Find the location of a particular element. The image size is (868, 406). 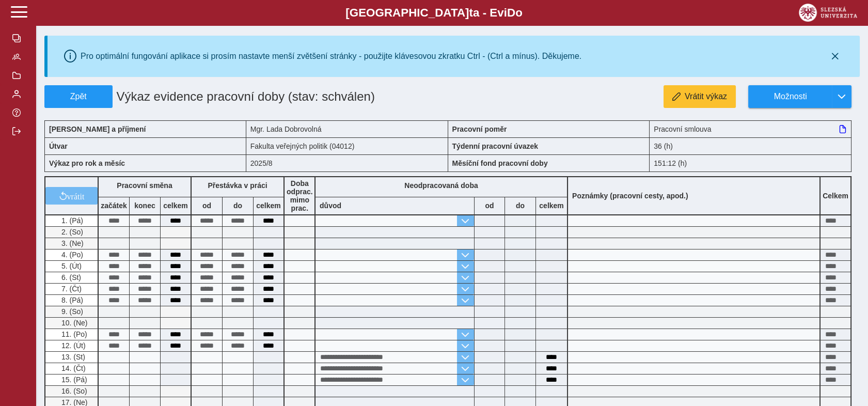

span: 14. (Čt) is located at coordinates (72, 368).